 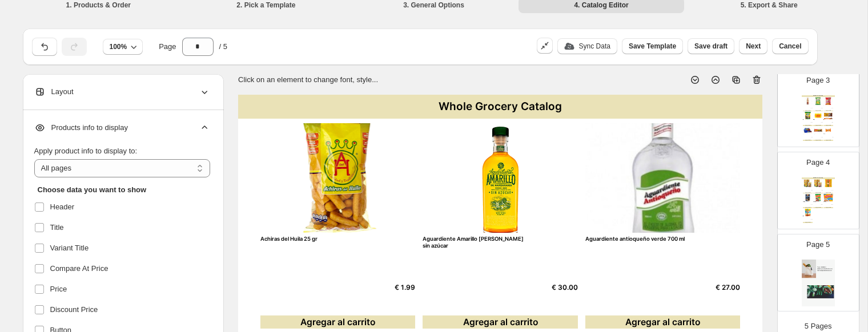 What do you see at coordinates (789, 46) in the screenshot?
I see `button: Cancel` at bounding box center [789, 46].